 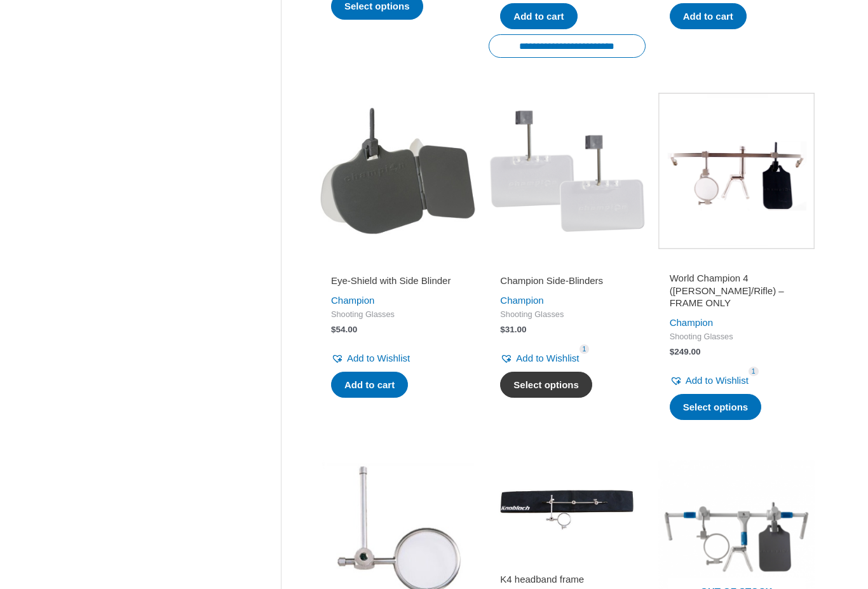 What do you see at coordinates (567, 281) in the screenshot?
I see `h2: Champion Side-Blinders` at bounding box center [567, 281].